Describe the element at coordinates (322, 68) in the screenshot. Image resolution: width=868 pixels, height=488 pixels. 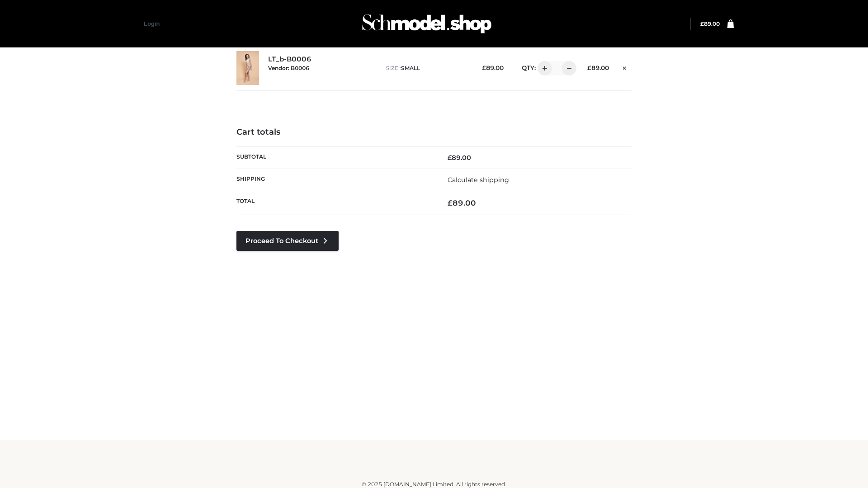
I see `div: LT_b-B0006` at that location.